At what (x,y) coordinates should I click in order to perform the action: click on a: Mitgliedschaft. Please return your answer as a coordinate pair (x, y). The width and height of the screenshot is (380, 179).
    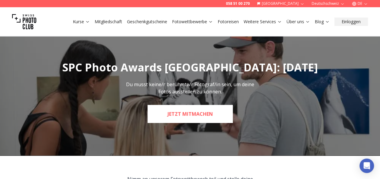
    Looking at the image, I should click on (108, 22).